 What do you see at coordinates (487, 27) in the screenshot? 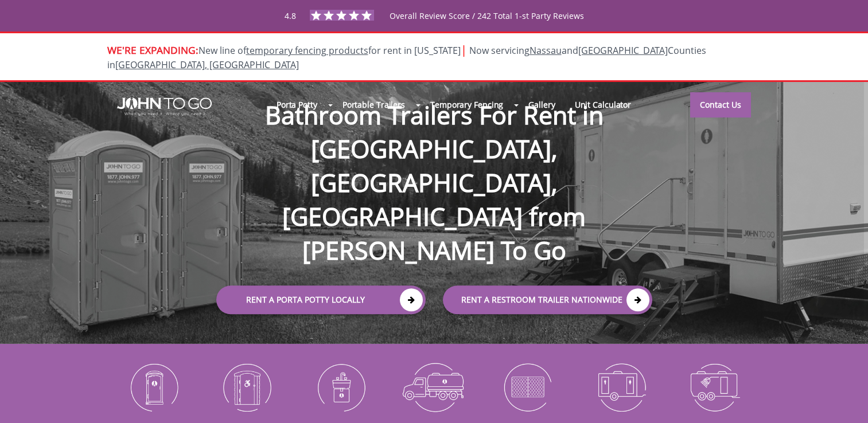
I see `span: Overall Review Score / 242 Total 1-st Party Reviews` at bounding box center [487, 27].